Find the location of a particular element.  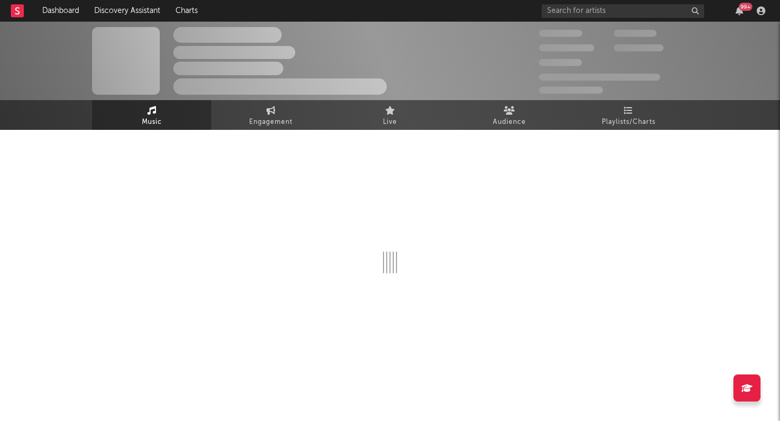

a: Live is located at coordinates (390, 115).